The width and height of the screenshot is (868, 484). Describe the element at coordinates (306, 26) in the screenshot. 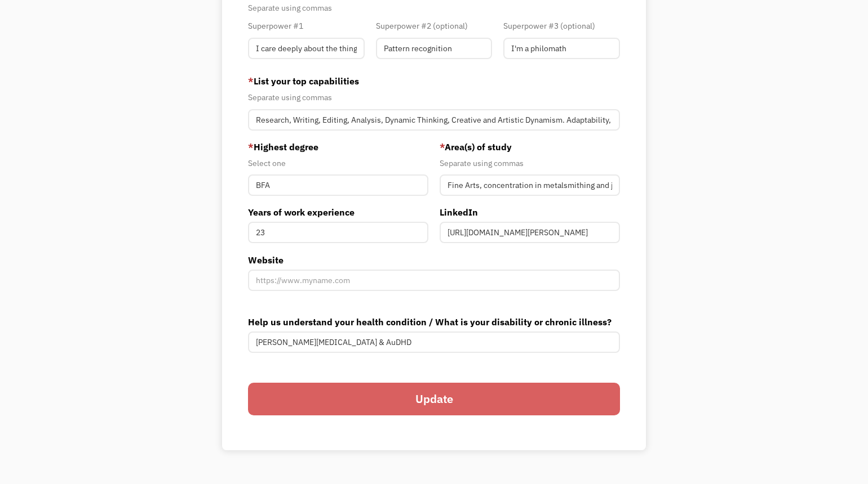

I see `div: Superpower #1` at that location.